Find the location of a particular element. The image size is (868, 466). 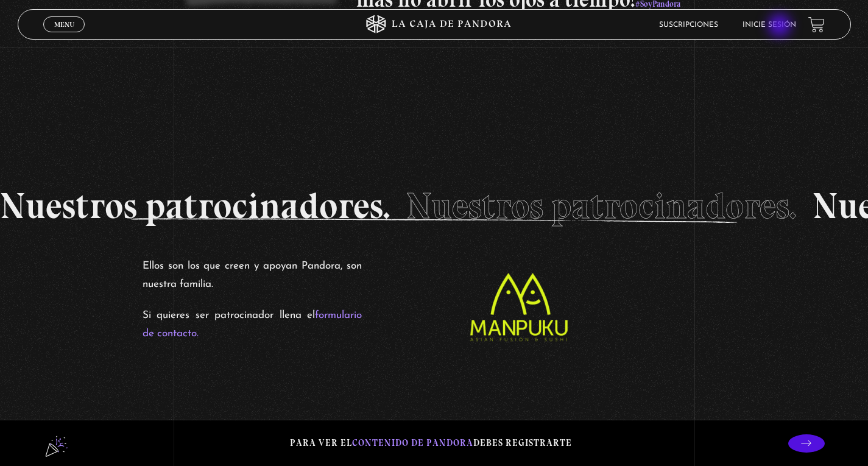

p: Ellos son los que creen y apoyan Pandora, son nuestra familia. is located at coordinates (252, 275).